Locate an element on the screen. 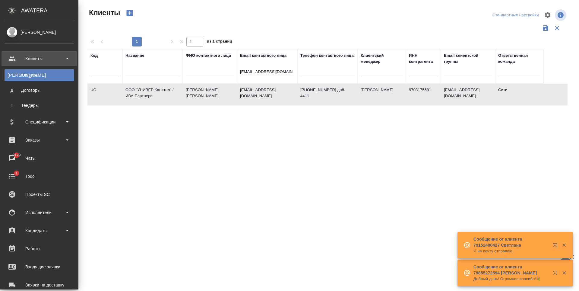  td: 9703175681 is located at coordinates (424, 94).